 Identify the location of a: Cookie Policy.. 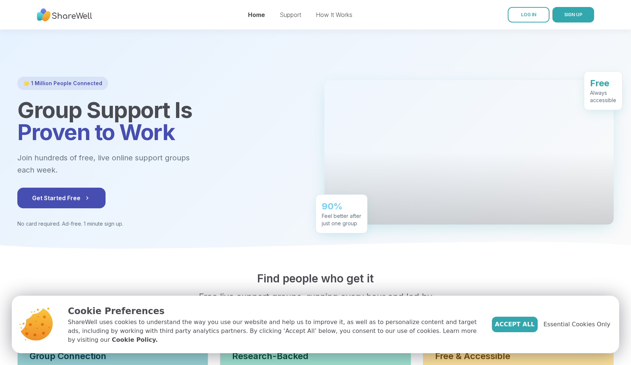
(135, 340).